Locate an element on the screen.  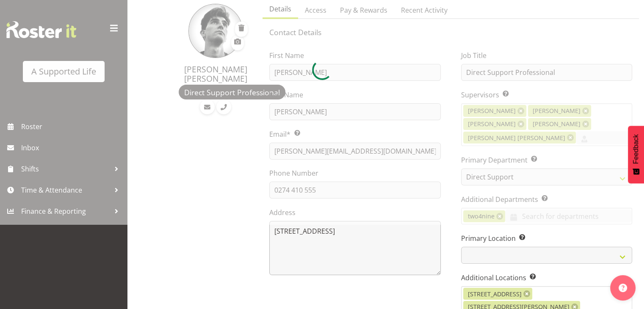
label: Primary Location is located at coordinates (547, 238).